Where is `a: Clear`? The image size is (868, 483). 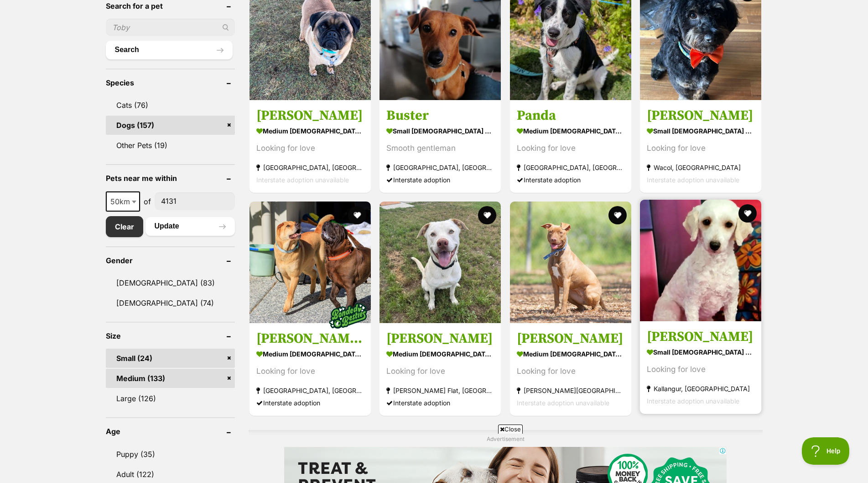
a: Clear is located at coordinates (124, 227).